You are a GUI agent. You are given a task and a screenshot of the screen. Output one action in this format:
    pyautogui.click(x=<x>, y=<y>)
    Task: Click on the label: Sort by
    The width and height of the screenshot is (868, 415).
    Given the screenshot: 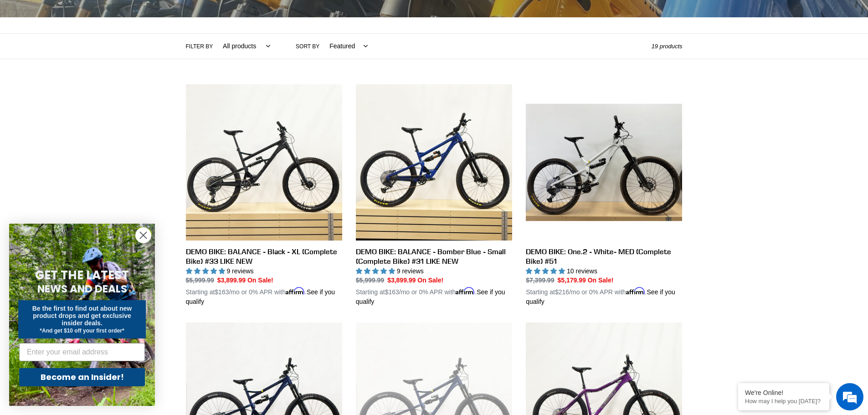 What is the action you would take?
    pyautogui.click(x=308, y=47)
    